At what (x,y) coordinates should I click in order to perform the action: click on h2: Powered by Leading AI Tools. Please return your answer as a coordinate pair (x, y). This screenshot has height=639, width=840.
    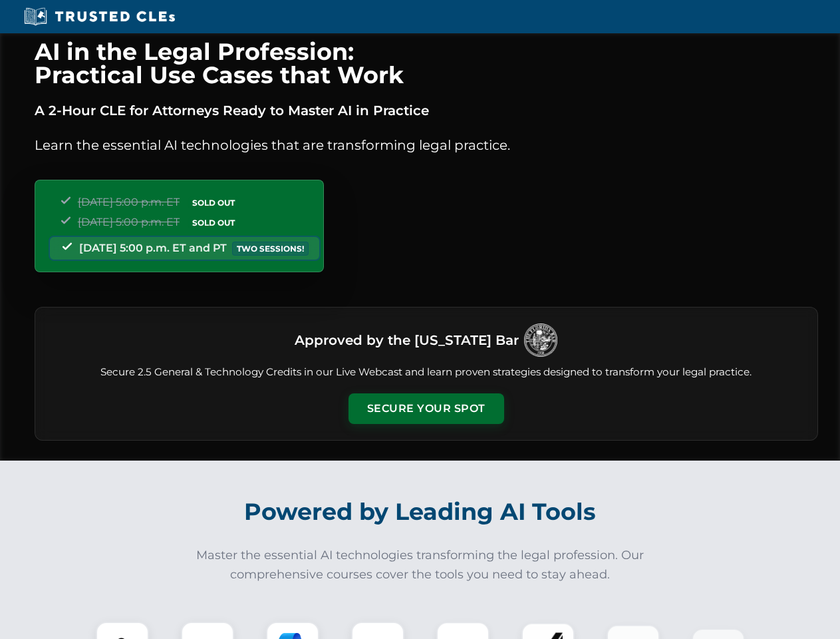
    Looking at the image, I should click on (420, 512).